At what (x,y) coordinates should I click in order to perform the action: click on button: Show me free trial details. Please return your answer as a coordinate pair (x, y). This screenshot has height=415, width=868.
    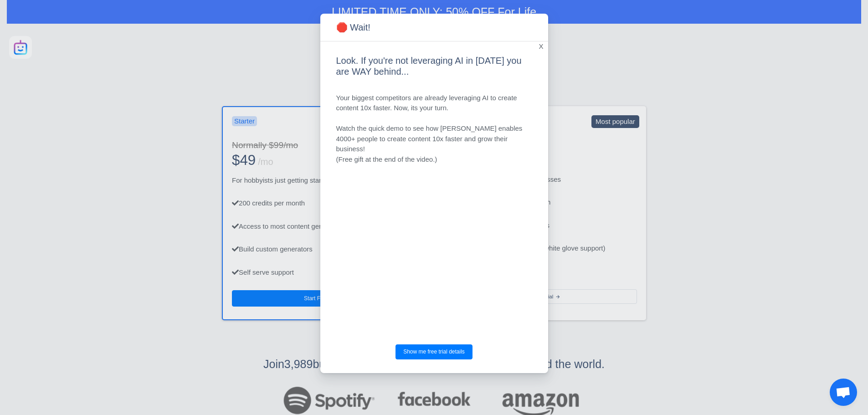
    Looking at the image, I should click on (433, 352).